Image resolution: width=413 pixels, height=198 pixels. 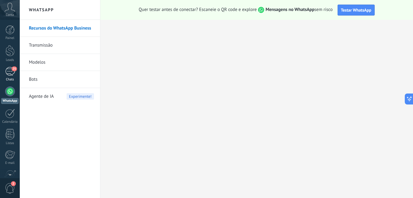 I want to click on a: Agente de IAExperimente!, so click(x=61, y=96).